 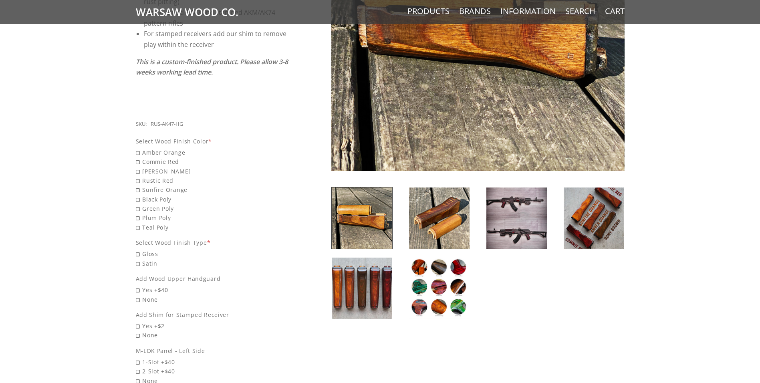 I want to click on div: SKU:, so click(x=141, y=124).